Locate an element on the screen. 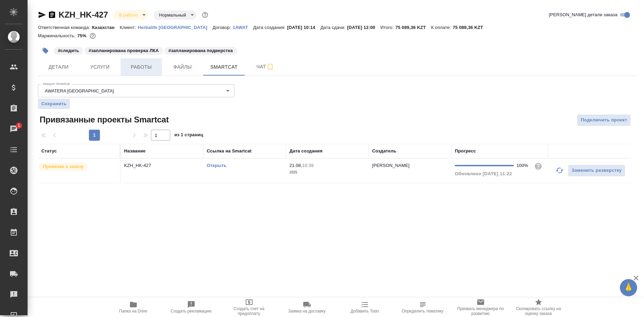  p: Привязан к заказу is located at coordinates (63, 166).